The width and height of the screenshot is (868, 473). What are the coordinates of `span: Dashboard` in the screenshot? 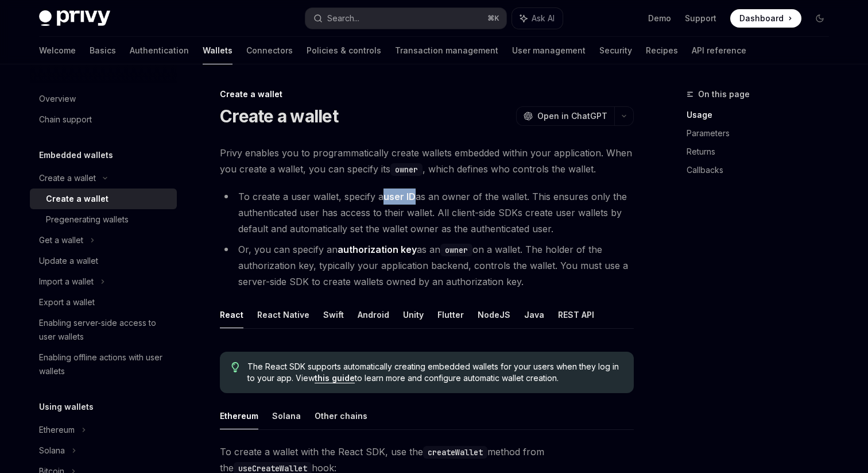 It's located at (762, 19).